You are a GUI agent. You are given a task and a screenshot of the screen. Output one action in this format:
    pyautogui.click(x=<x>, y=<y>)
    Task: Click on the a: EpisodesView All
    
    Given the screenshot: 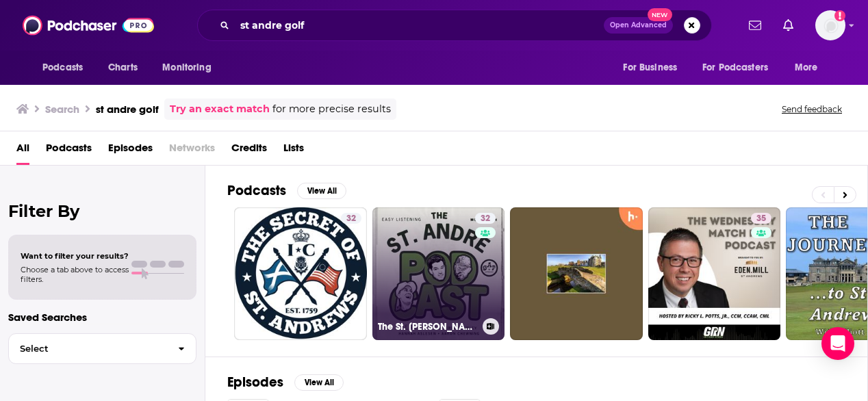 What is the action you would take?
    pyautogui.click(x=285, y=382)
    